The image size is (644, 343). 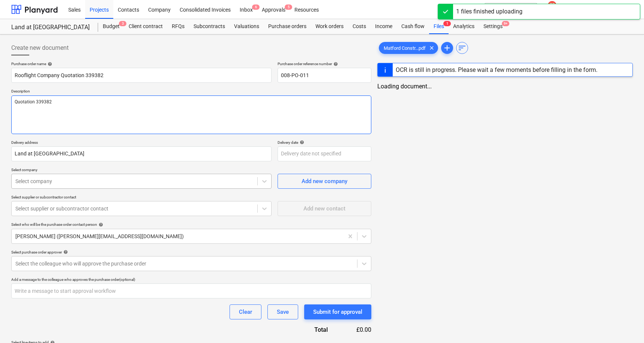 What do you see at coordinates (324, 64) in the screenshot?
I see `div: Purchase order reference number` at bounding box center [324, 64].